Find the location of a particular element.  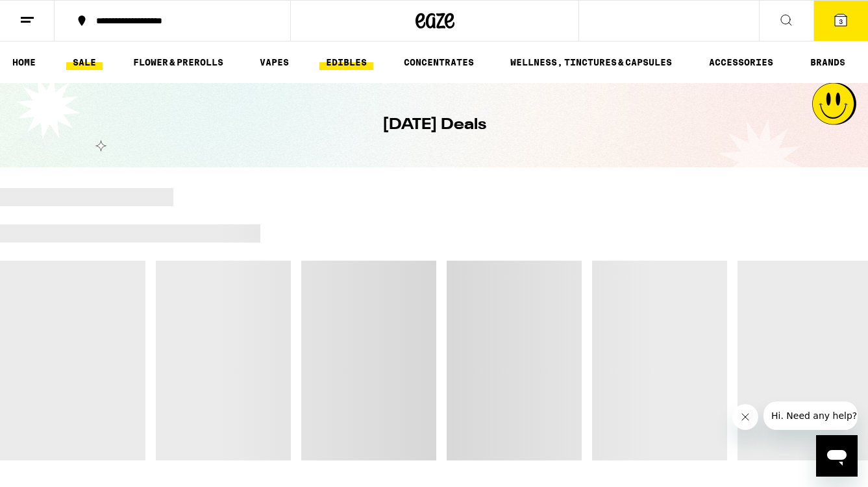

a: EDIBLES is located at coordinates (346, 62).